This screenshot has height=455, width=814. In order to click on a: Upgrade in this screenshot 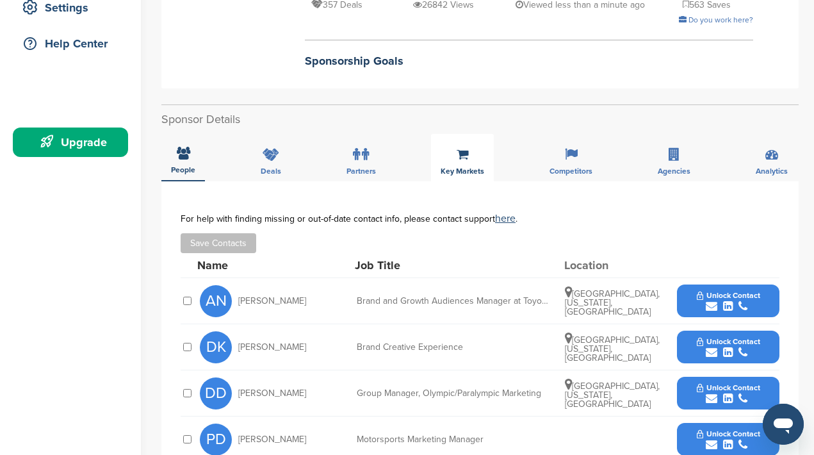, I will do `click(70, 142)`.